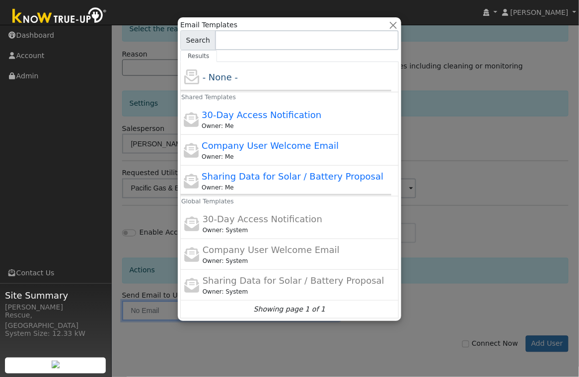 The image size is (579, 377). I want to click on span: Search, so click(198, 40).